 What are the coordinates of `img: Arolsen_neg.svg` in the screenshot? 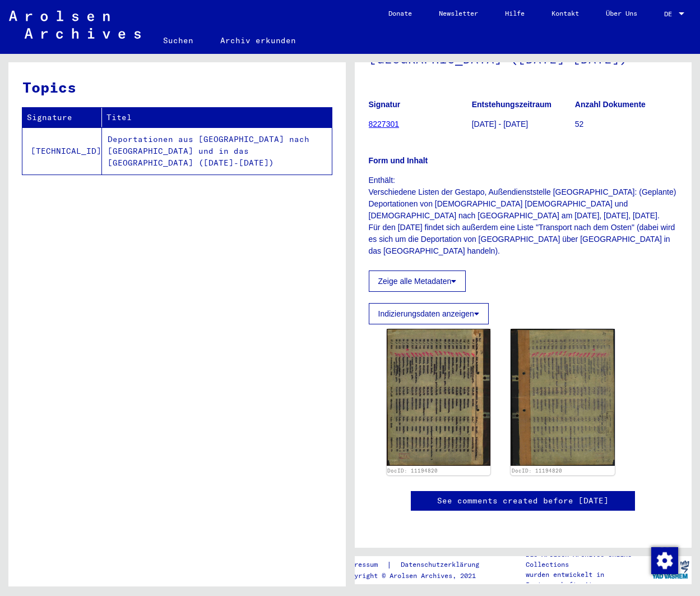 It's located at (75, 25).